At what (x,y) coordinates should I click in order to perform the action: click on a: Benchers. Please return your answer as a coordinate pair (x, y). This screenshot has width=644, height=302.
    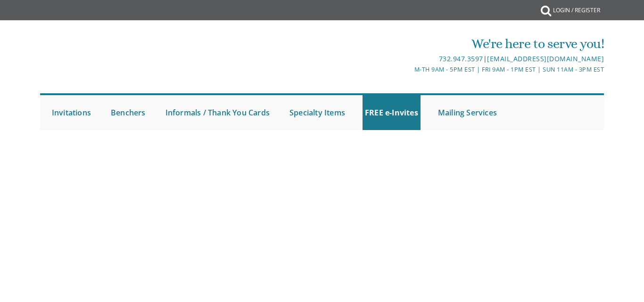
    Looking at the image, I should click on (128, 113).